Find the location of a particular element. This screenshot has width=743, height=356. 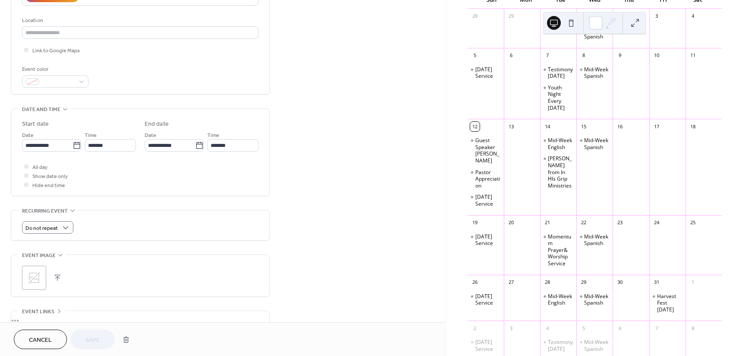

div: Youth Night Every Tuesday is located at coordinates (559, 98).